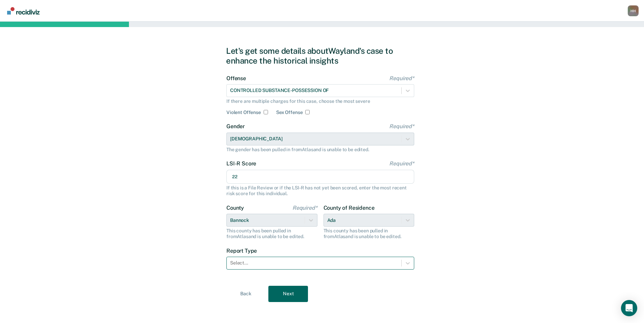  What do you see at coordinates (322, 56) in the screenshot?
I see `div: Let's get some details about Wayland's case to enhance the historical insights` at bounding box center [322, 56].